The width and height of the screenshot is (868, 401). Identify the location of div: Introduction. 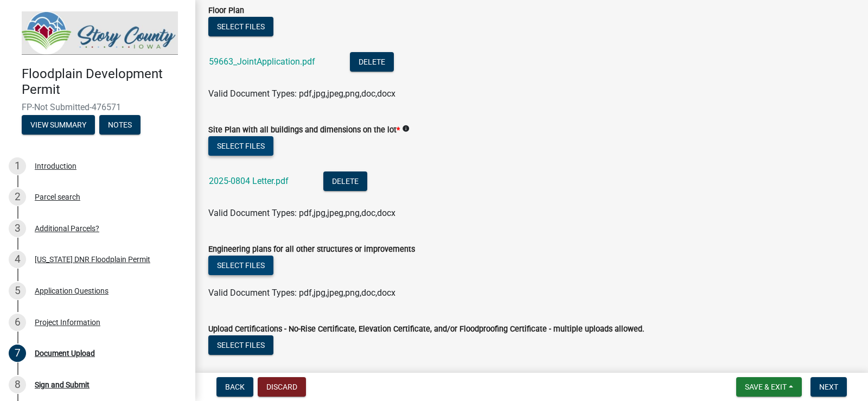
(56, 166).